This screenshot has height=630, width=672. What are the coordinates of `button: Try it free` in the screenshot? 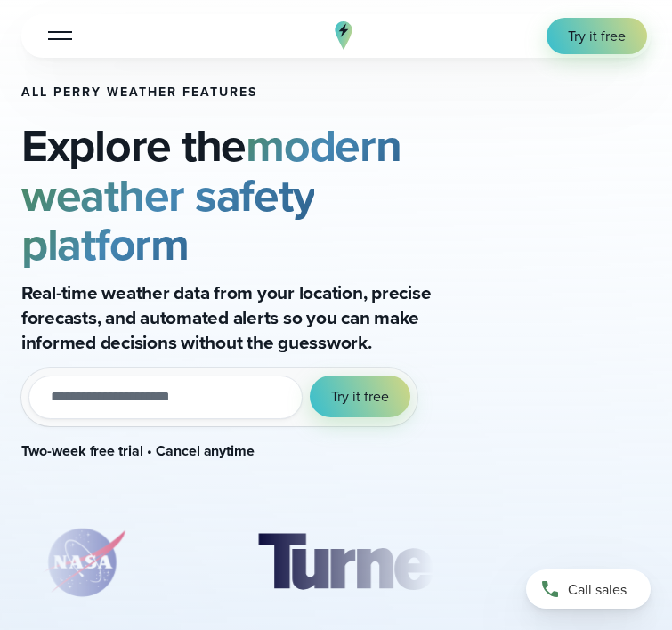 It's located at (360, 397).